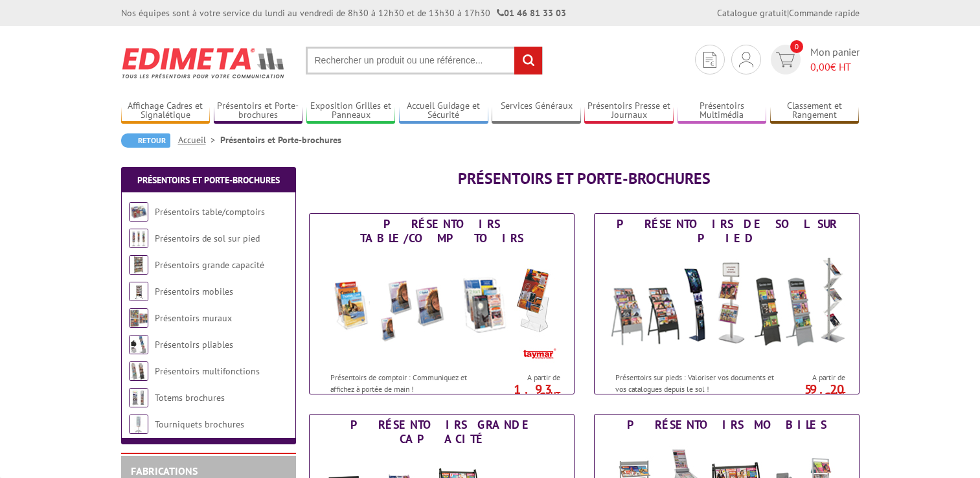  What do you see at coordinates (814, 60) in the screenshot?
I see `a: devis rapide 0 Mon panier 0,00€ HT` at bounding box center [814, 60].